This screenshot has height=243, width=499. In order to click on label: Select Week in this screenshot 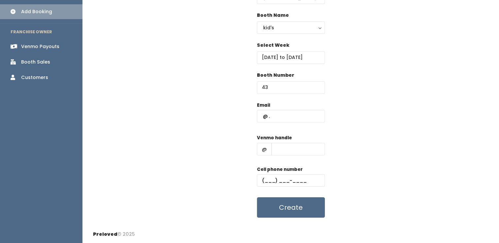, I will do `click(273, 45)`.